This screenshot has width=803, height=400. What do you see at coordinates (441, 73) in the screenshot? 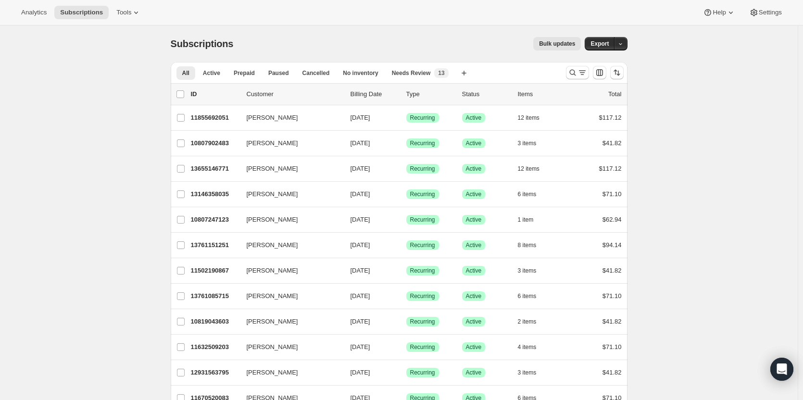
I see `span: 13` at bounding box center [441, 73].